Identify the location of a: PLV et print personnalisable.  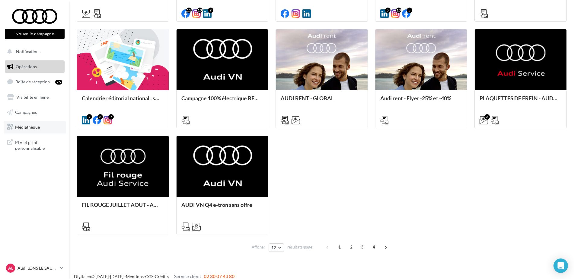
(35, 145).